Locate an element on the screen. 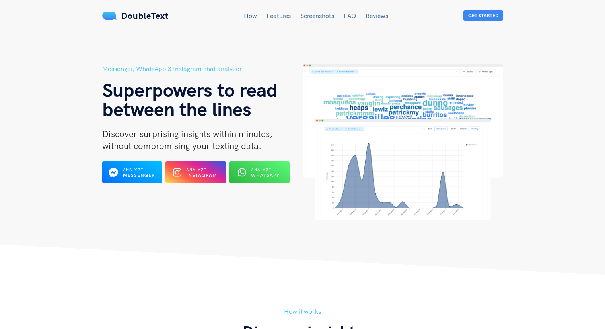 The height and width of the screenshot is (329, 605). button: Analyze WhatsApp is located at coordinates (259, 172).